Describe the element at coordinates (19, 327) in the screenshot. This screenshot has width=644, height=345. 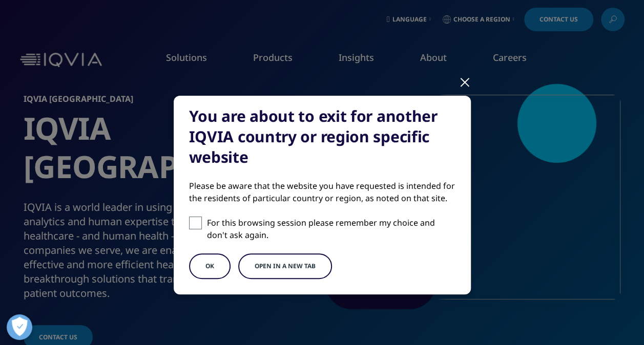
I see `button: Ouvrir le centre de préférences` at that location.